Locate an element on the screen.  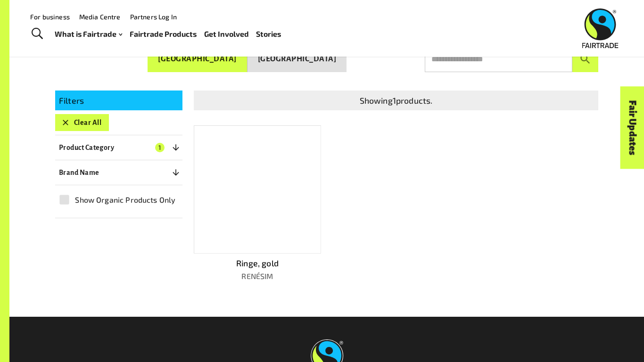
a: Fairtrade Products is located at coordinates (163, 34).